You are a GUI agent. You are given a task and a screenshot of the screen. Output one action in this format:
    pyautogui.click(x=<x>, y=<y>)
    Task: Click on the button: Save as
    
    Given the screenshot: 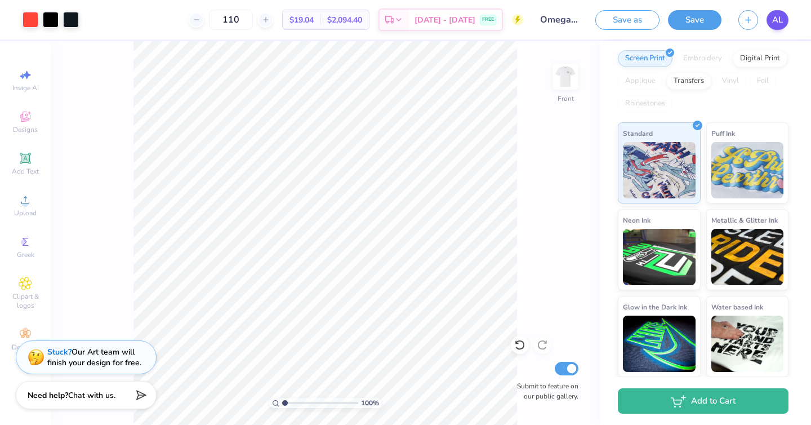 What is the action you would take?
    pyautogui.click(x=627, y=20)
    